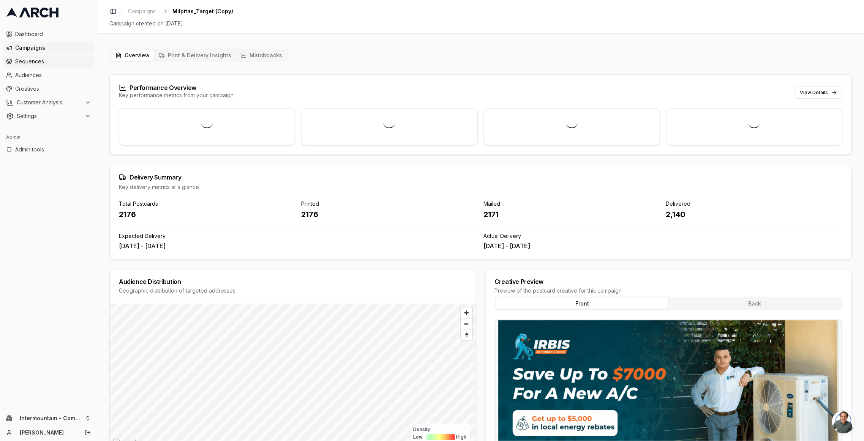  Describe the element at coordinates (132, 55) in the screenshot. I see `button: Overview` at that location.